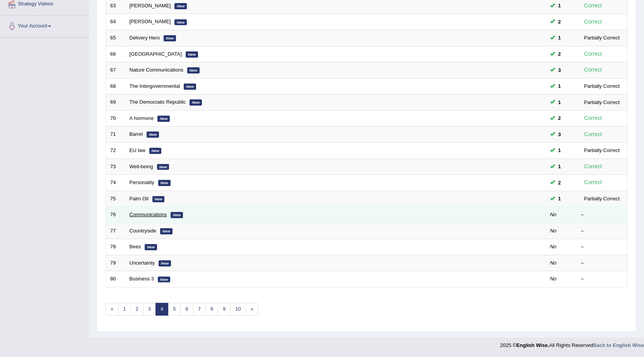 The height and width of the screenshot is (357, 644). Describe the element at coordinates (142, 182) in the screenshot. I see `a: Personality` at that location.